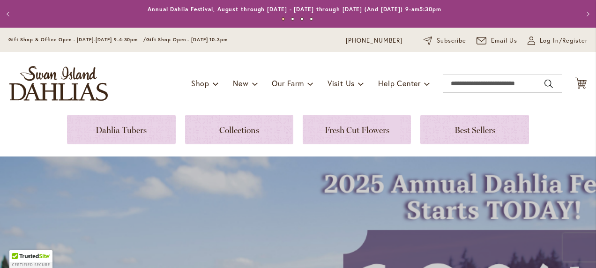 The image size is (596, 268). What do you see at coordinates (302, 19) in the screenshot?
I see `button: 3 of 4` at bounding box center [302, 19].